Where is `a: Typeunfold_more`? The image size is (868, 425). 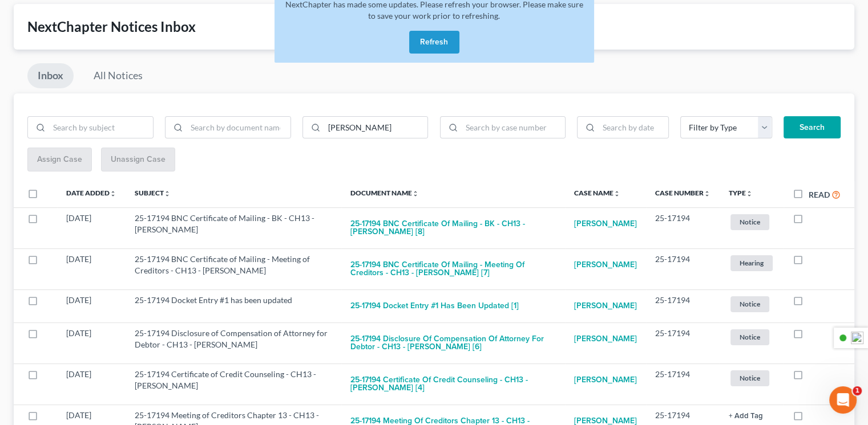 a: Typeunfold_more is located at coordinates (741, 193).